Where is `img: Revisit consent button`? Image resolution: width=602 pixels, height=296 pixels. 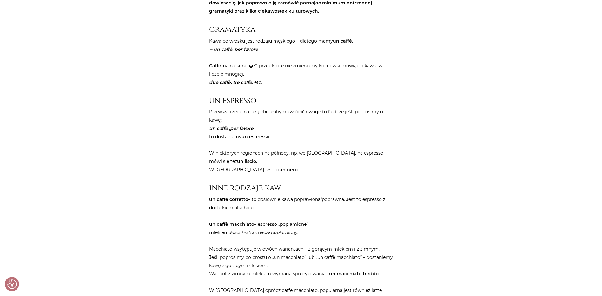
img: Revisit consent button is located at coordinates (12, 284).